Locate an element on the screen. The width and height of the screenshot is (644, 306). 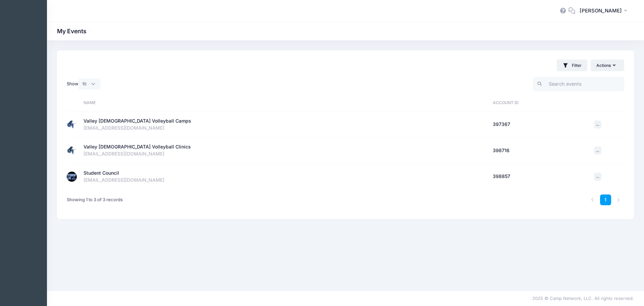
button: Filter is located at coordinates (572, 65).